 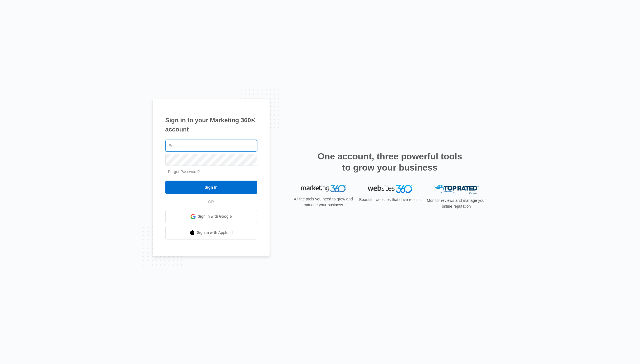 What do you see at coordinates (211, 233) in the screenshot?
I see `a: Sign in with Apple Id` at bounding box center [211, 233].